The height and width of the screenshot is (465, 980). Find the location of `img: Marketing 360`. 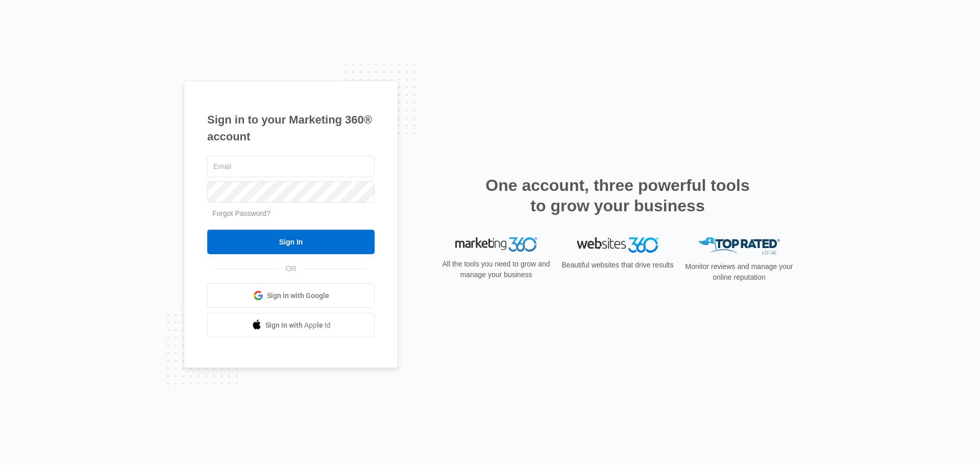

img: Marketing 360 is located at coordinates (496, 245).